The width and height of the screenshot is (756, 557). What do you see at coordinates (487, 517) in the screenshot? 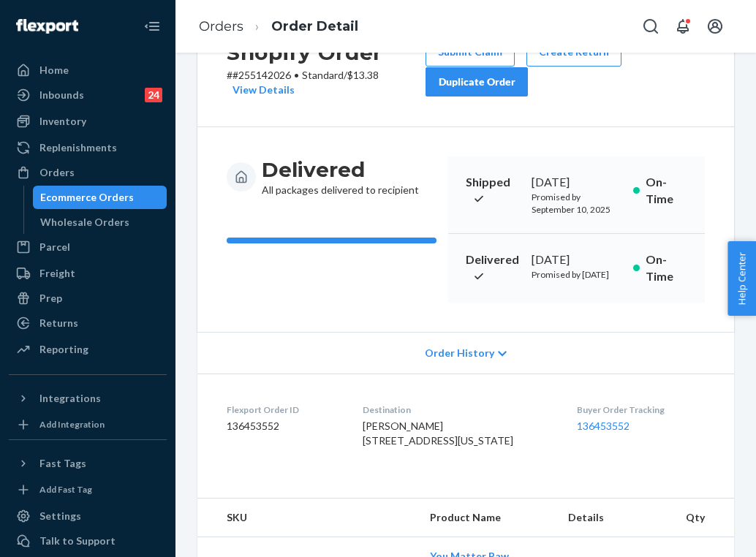
I see `th: Product Name` at bounding box center [487, 517].